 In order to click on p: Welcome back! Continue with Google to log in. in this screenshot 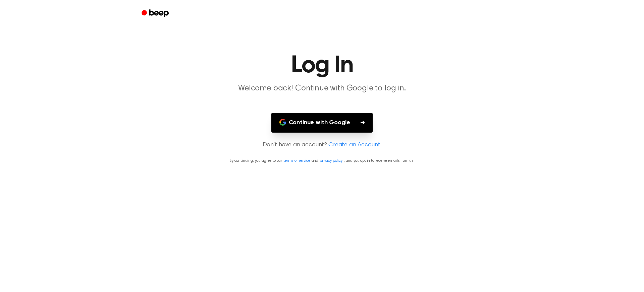, I will do `click(322, 88)`.